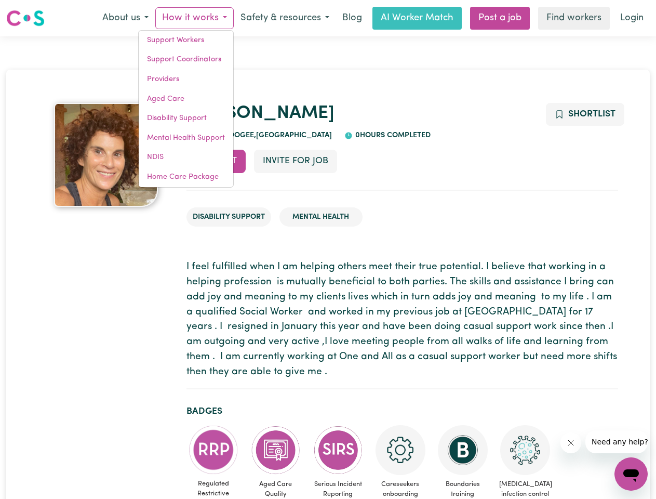  I want to click on p: I feel fulfilled when I am helping others meet their true potential. I believe that working in a ..., so click(402, 320).